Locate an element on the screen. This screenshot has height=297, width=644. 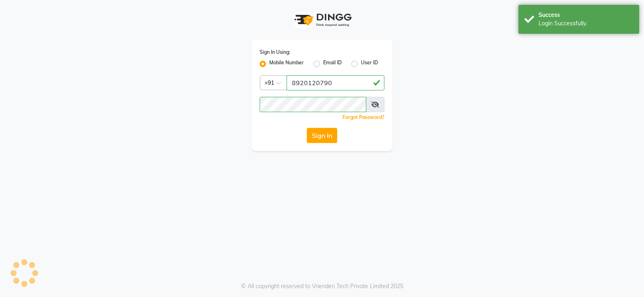
div: Login Successfully. is located at coordinates (586, 24).